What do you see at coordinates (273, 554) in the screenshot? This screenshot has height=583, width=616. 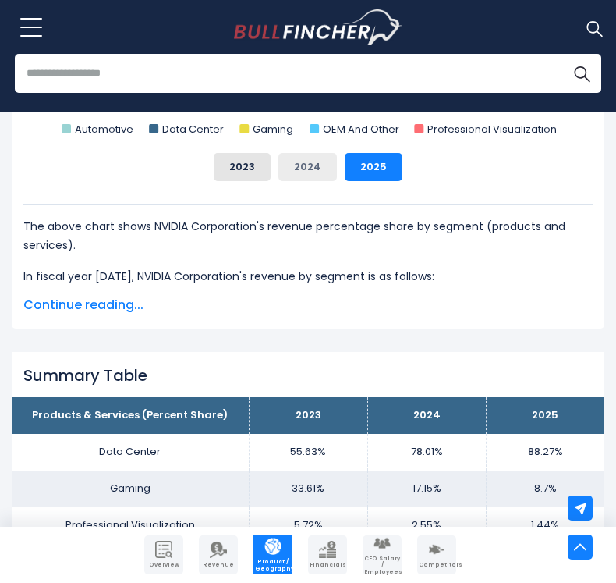 I see `a: Company Product/Geography` at bounding box center [273, 554].